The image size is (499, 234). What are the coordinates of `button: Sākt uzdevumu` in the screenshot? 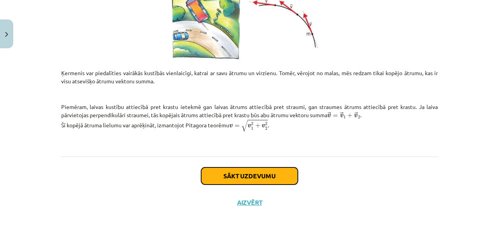 It's located at (249, 176).